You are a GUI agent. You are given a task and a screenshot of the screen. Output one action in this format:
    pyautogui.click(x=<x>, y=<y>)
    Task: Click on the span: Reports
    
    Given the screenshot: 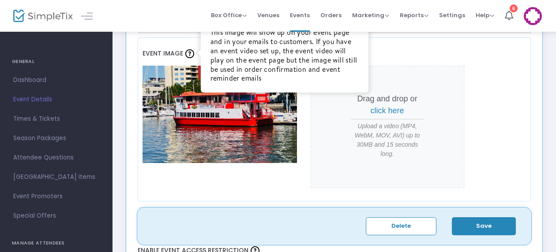 What is the action you would take?
    pyautogui.click(x=414, y=15)
    